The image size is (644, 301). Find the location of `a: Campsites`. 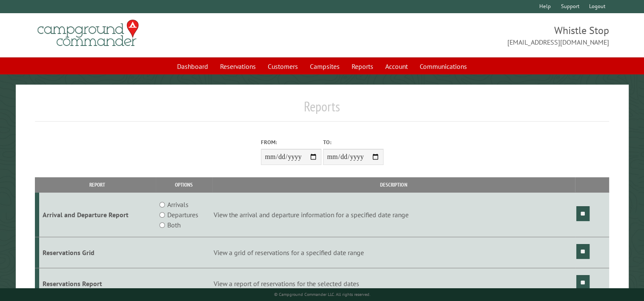

a: Campsites is located at coordinates (325, 66).